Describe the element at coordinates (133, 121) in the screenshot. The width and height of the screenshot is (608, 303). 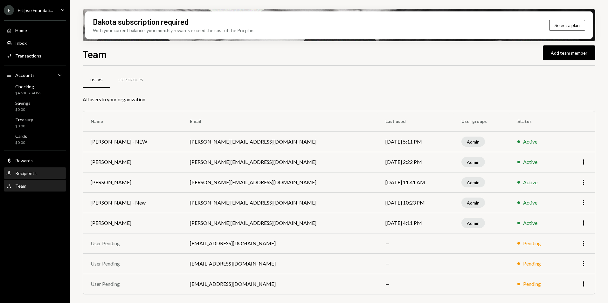
I see `th: Name` at that location.